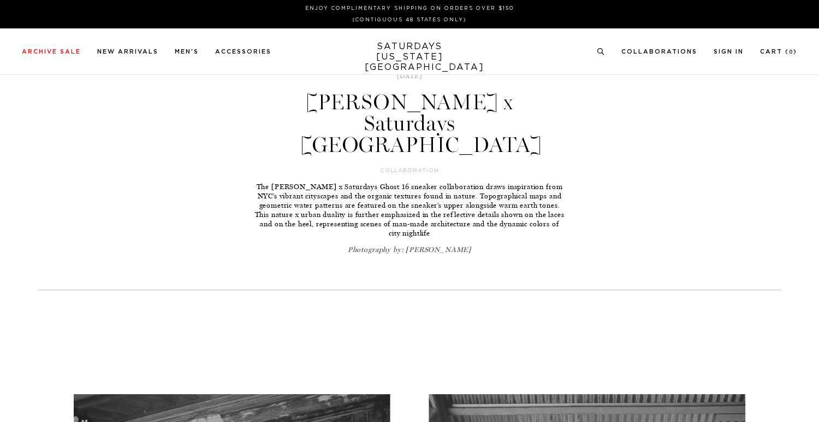 This screenshot has height=422, width=819. I want to click on small: 0, so click(791, 52).